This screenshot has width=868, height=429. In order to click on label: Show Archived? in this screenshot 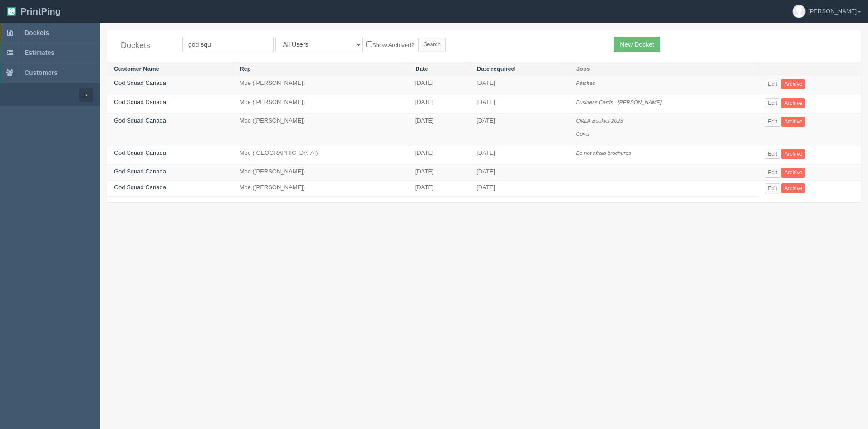, I will do `click(390, 44)`.